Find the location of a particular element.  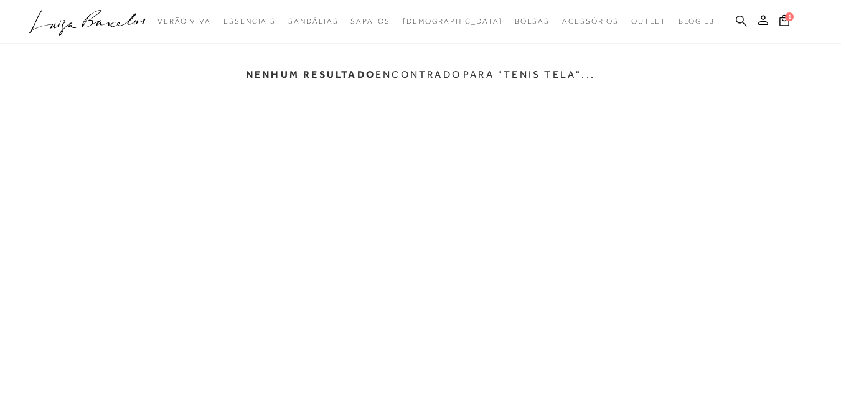

span: 1 is located at coordinates (789, 17).